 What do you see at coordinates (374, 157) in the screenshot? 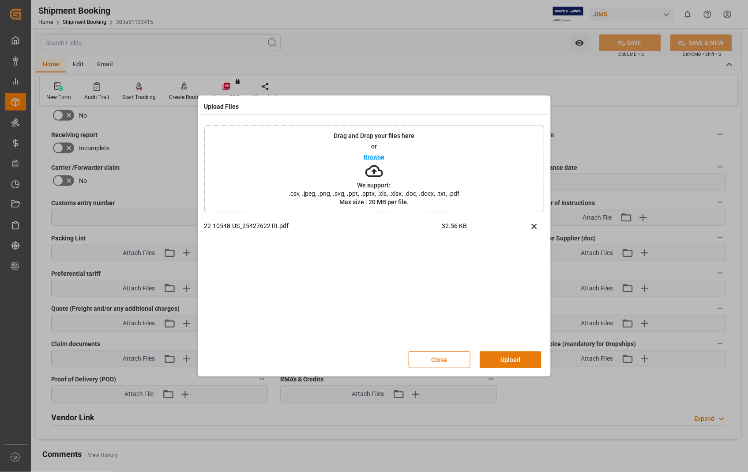
I see `p: Browse` at bounding box center [374, 157].